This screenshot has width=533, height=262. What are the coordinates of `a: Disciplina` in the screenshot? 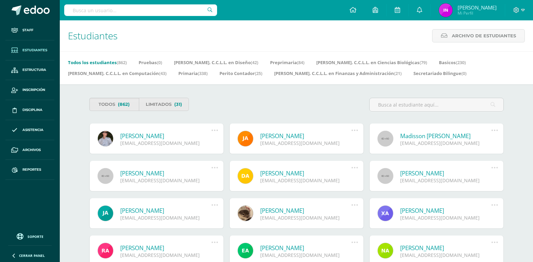 It's located at (30, 110).